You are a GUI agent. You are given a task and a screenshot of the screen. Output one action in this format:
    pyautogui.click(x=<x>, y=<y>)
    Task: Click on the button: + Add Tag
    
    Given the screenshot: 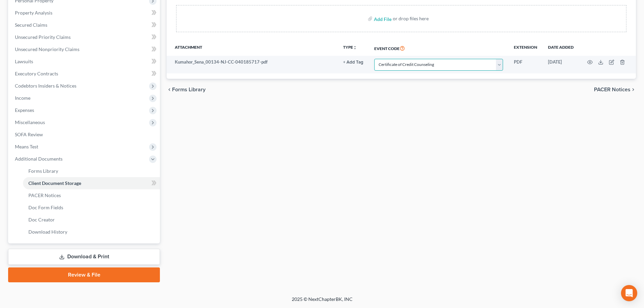 What is the action you would take?
    pyautogui.click(x=353, y=62)
    